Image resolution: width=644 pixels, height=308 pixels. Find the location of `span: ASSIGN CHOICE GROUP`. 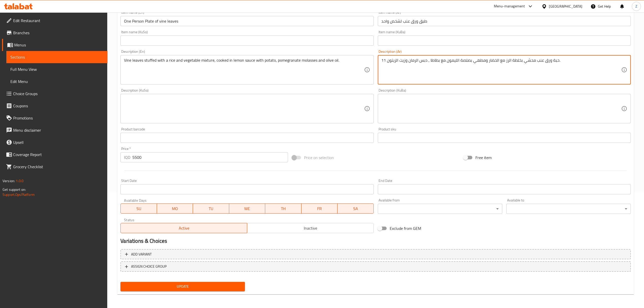

span: ASSIGN CHOICE GROUP is located at coordinates (149, 267).